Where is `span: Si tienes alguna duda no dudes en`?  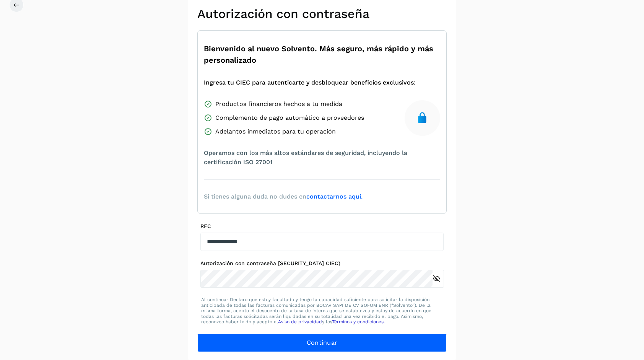 span: Si tienes alguna duda no dudes en is located at coordinates (283, 197).